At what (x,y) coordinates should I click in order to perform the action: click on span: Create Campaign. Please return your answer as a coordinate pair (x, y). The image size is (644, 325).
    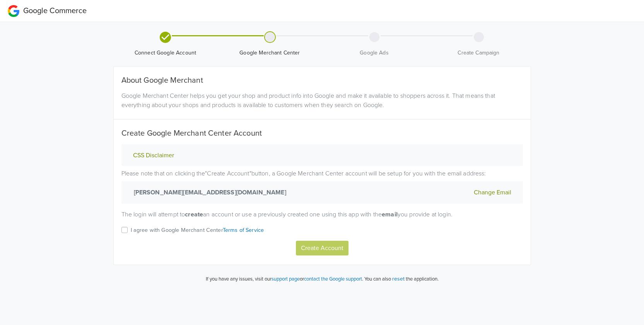
    Looking at the image, I should click on (479, 53).